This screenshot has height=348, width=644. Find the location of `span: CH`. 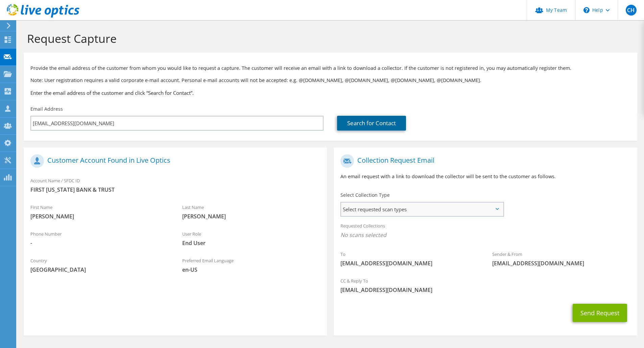

span: CH is located at coordinates (631, 10).